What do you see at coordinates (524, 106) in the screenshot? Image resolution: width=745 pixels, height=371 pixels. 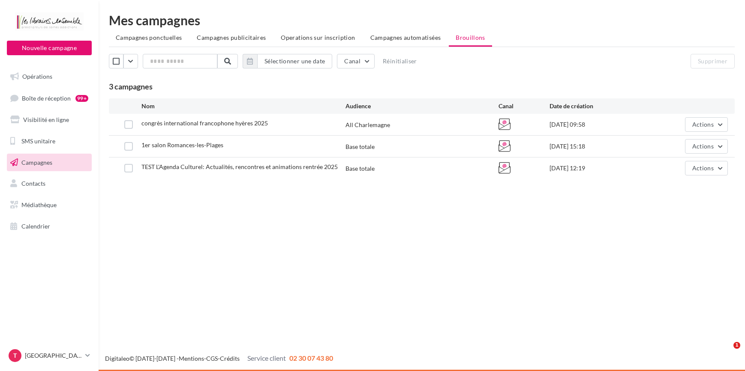 I see `div: Canal` at bounding box center [524, 106].